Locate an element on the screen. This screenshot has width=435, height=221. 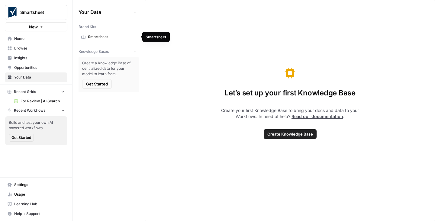
button: Recent Grids is located at coordinates (36, 92).